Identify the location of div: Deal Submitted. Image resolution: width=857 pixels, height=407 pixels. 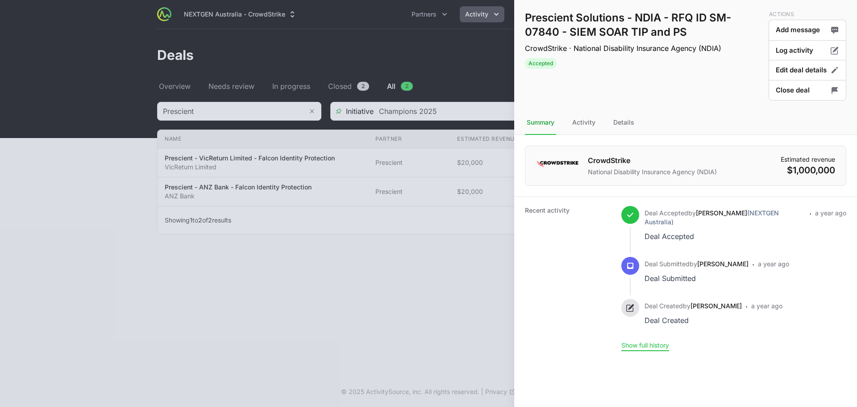
(697, 278).